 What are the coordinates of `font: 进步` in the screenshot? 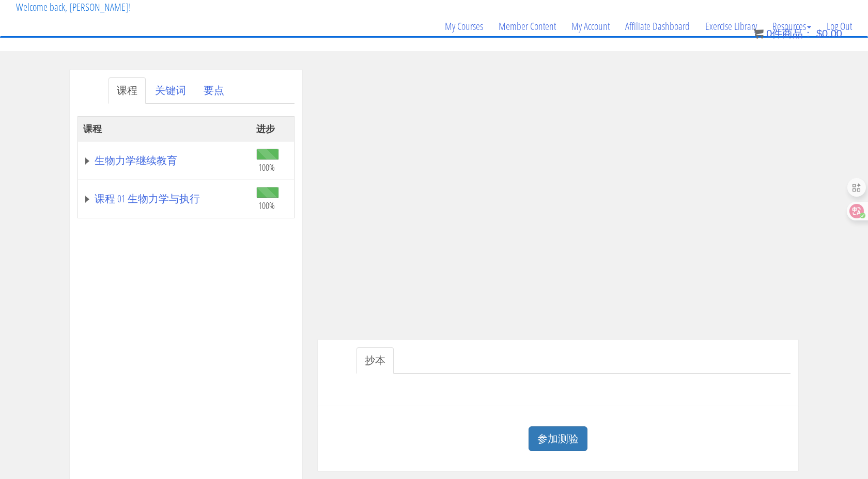 It's located at (266, 128).